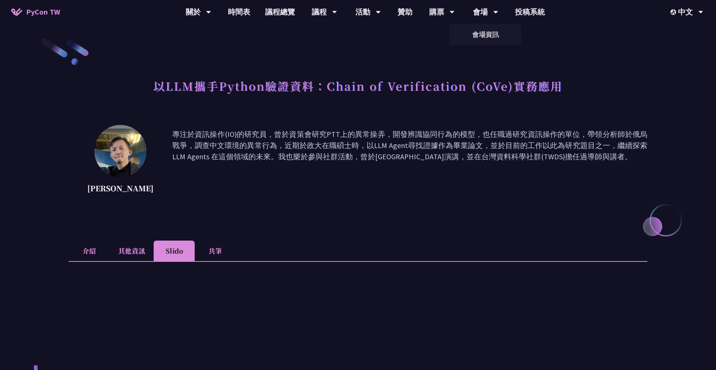  Describe the element at coordinates (17, 12) in the screenshot. I see `img: Home icon of PyCon TW 2025` at that location.